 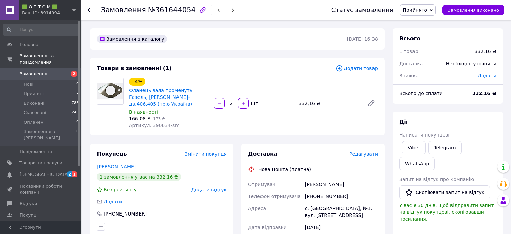 What do you see at coordinates (425, 135) in the screenshot?
I see `span: Написати покупцеві` at bounding box center [425, 135].